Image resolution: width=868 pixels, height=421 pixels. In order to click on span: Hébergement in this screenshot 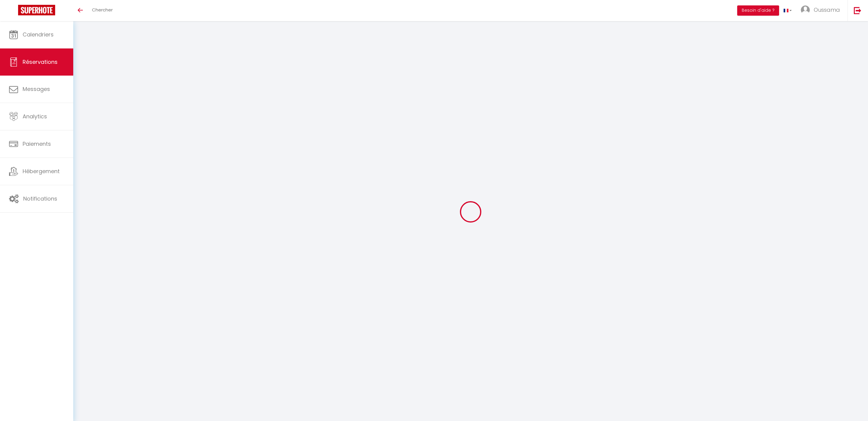, I will do `click(41, 171)`.